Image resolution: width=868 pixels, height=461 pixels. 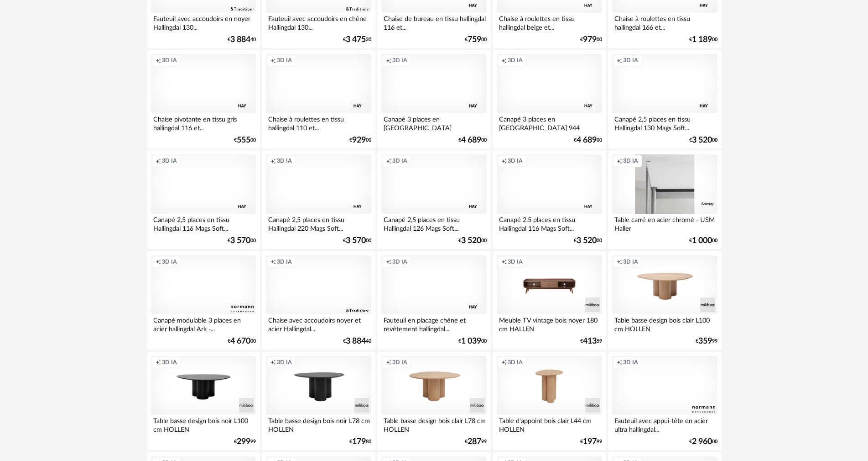 What do you see at coordinates (244, 140) in the screenshot?
I see `span: 555` at bounding box center [244, 140].